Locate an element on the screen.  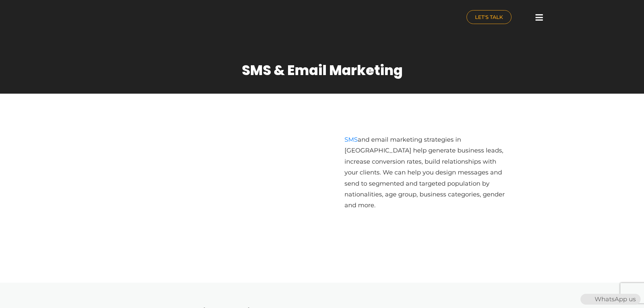
h1: SMS & Email Marketing is located at coordinates (322, 71).